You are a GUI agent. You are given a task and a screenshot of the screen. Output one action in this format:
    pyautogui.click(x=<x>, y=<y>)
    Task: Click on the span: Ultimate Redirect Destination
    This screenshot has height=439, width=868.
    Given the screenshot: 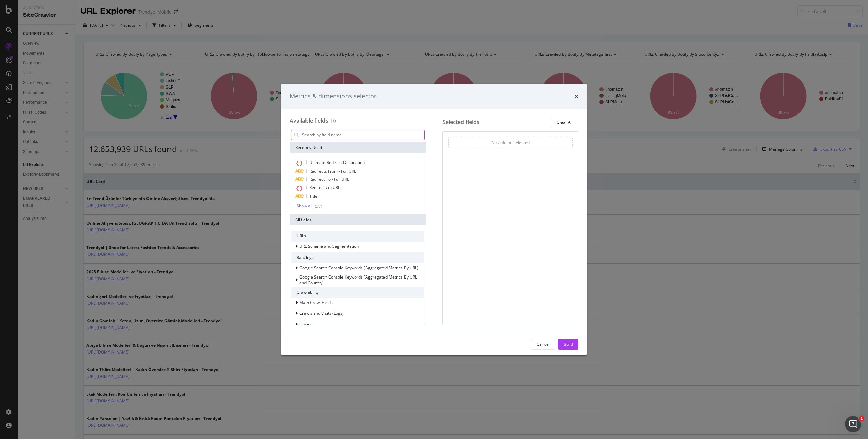 What is the action you would take?
    pyautogui.click(x=337, y=163)
    